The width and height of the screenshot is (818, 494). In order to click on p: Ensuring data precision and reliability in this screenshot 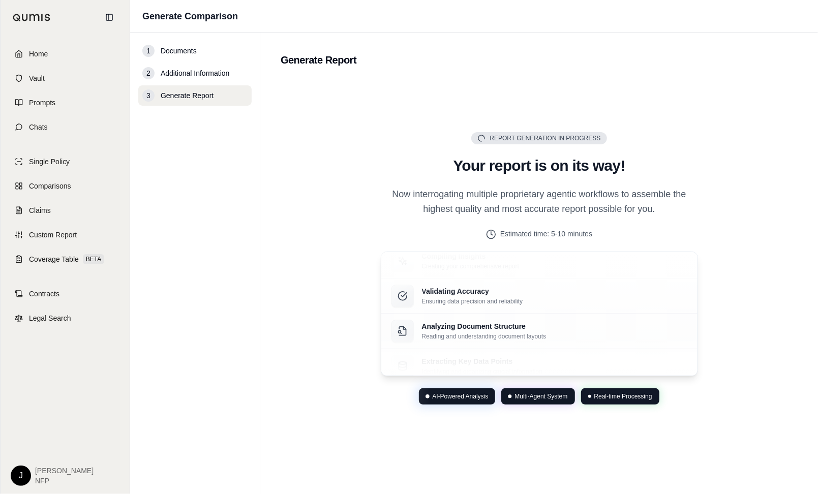, I will do `click(472, 302)`.